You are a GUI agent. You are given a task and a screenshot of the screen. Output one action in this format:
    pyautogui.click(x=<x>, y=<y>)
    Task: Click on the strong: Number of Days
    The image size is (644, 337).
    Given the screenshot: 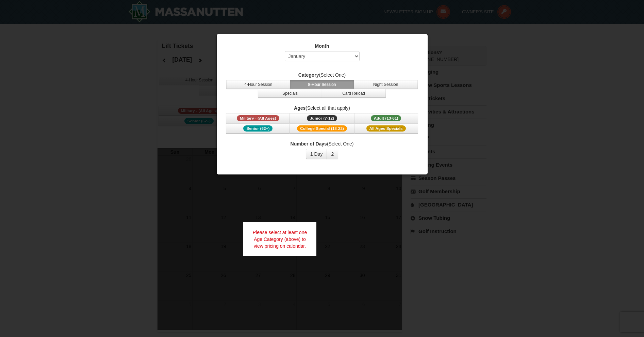 What is the action you would take?
    pyautogui.click(x=308, y=144)
    